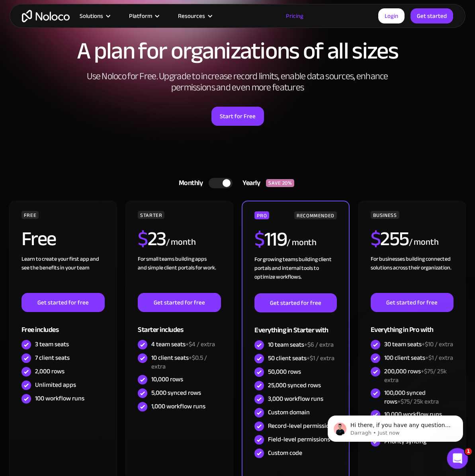 The width and height of the screenshot is (475, 476). I want to click on div: 50 client seats, so click(301, 358).